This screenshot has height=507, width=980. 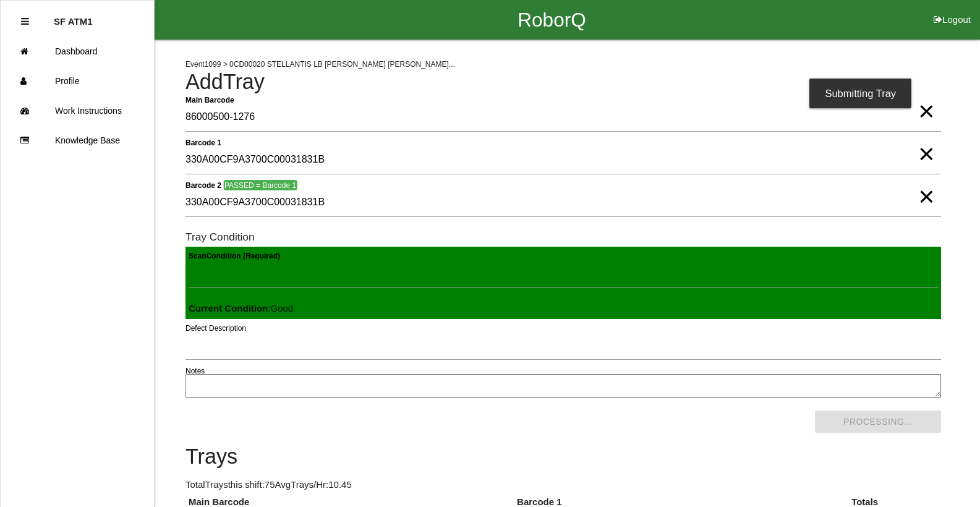 I want to click on h4: Trays, so click(x=563, y=456).